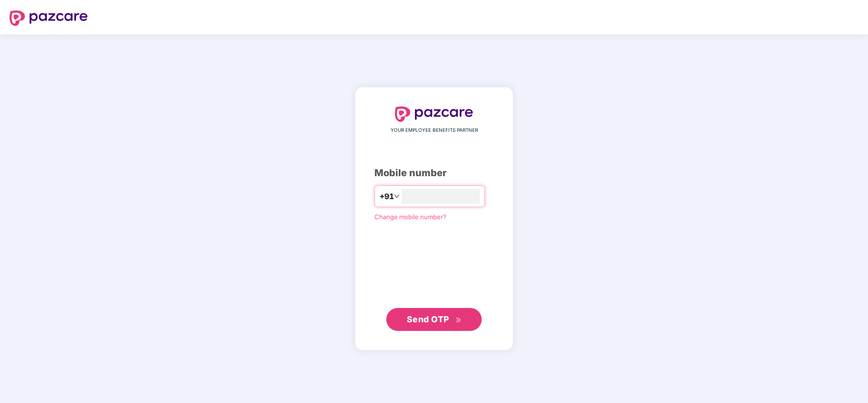 The image size is (868, 403). What do you see at coordinates (428, 319) in the screenshot?
I see `span: Send OTP` at bounding box center [428, 319].